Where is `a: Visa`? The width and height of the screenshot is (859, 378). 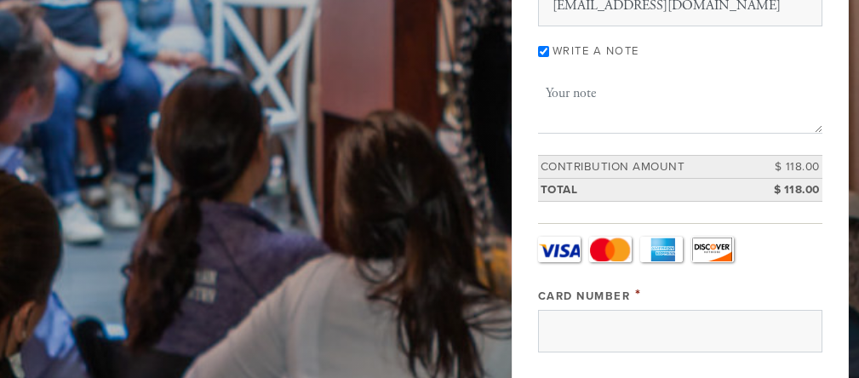
a: Visa is located at coordinates (560, 250).